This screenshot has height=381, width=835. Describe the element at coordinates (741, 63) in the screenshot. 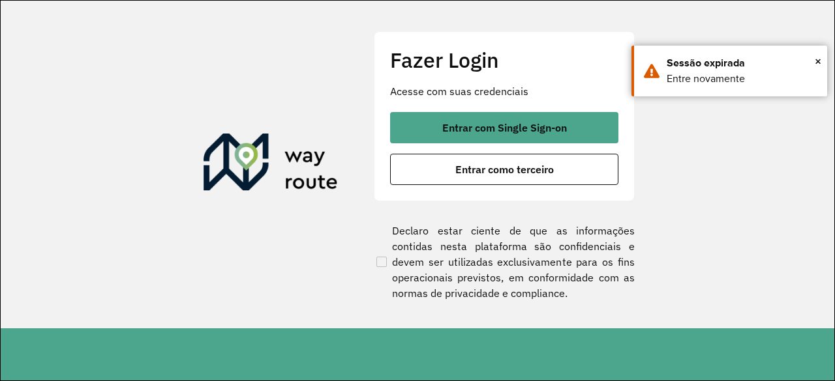

I see `div: Sessão expirada` at that location.